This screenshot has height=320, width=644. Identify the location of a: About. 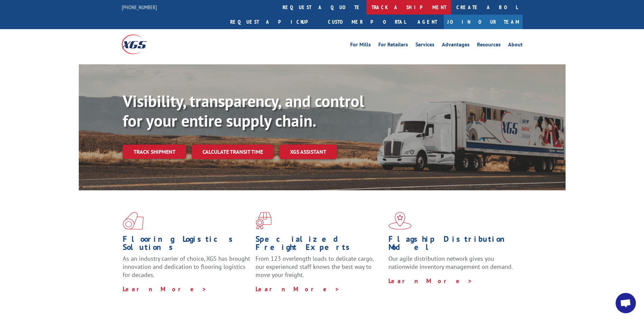
(515, 46).